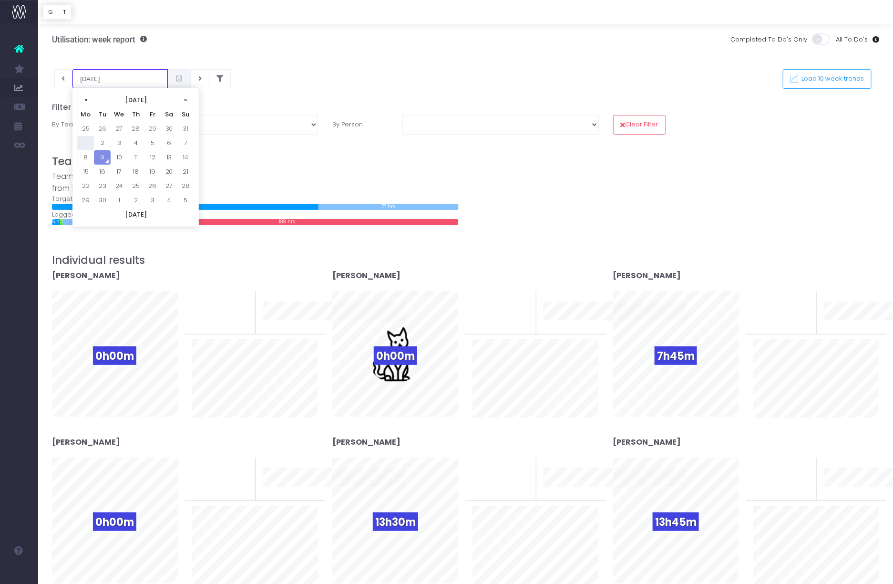  What do you see at coordinates (832, 79) in the screenshot?
I see `span: Load 10 week trends` at bounding box center [832, 79].